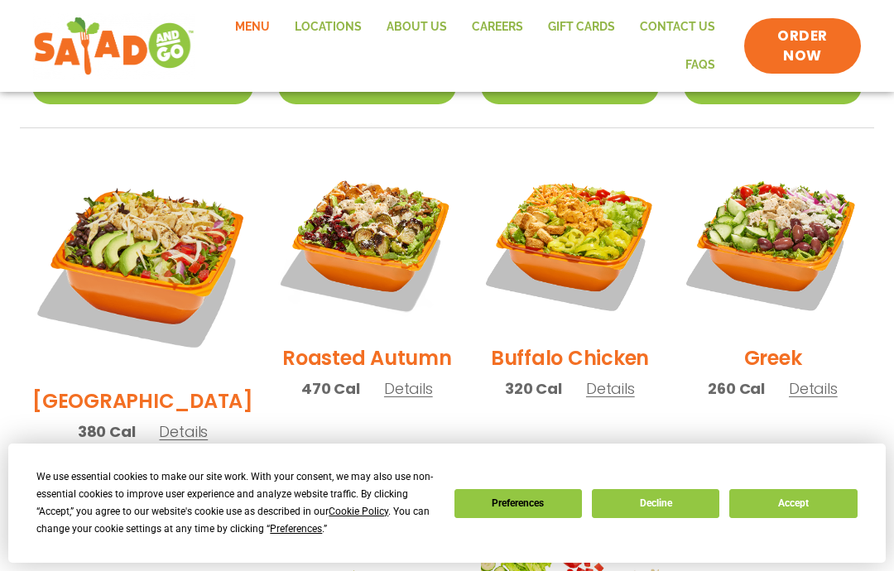 This screenshot has height=571, width=894. Describe the element at coordinates (235, 503) in the screenshot. I see `div: We use essential cookies to make our site work. With your consent, we may also use non-essential ...` at that location.